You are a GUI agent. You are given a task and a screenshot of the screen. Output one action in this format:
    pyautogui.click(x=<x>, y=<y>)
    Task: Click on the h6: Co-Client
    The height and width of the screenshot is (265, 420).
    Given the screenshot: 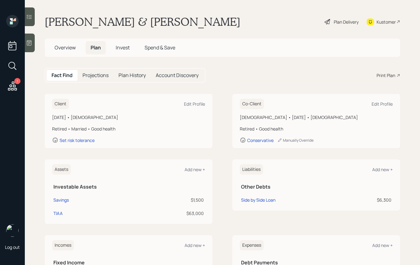 What is the action you would take?
    pyautogui.click(x=252, y=104)
    